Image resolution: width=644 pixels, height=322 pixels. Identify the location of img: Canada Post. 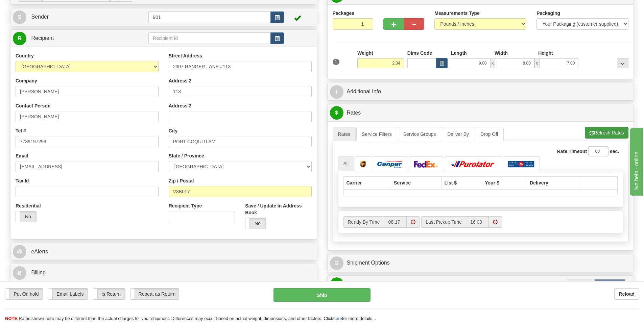
(522, 164).